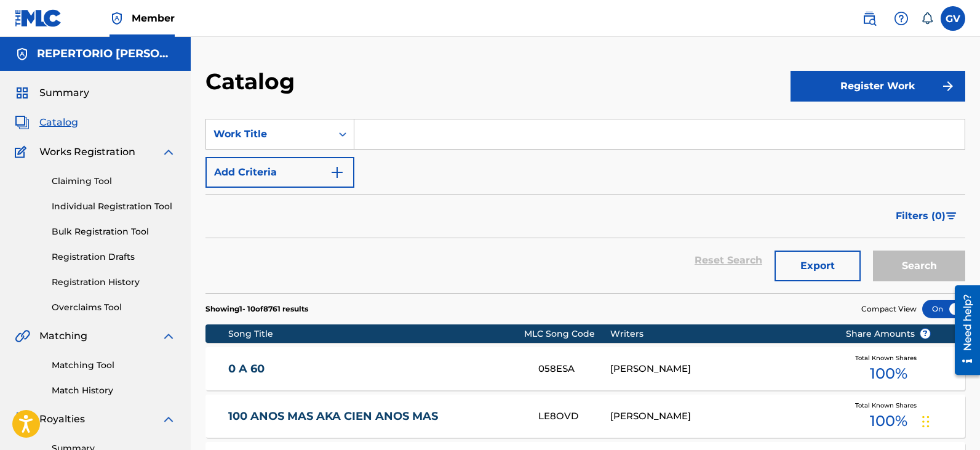  I want to click on a: SummarySummary, so click(52, 93).